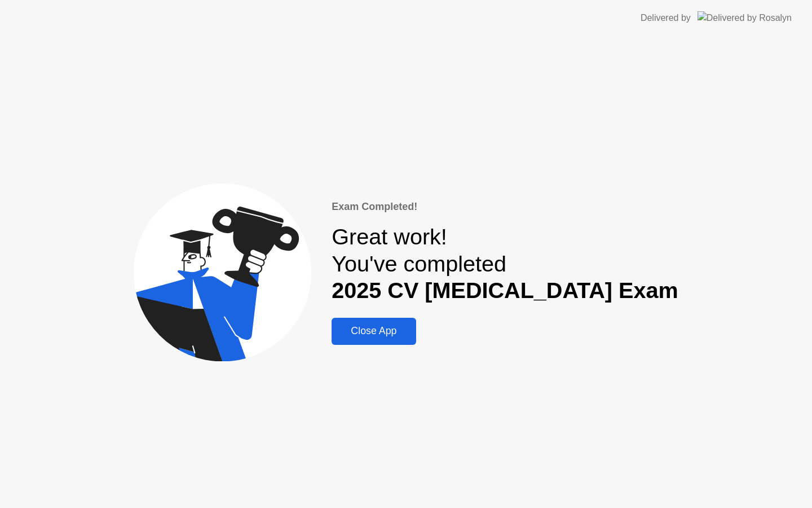 The height and width of the screenshot is (508, 812). Describe the element at coordinates (666, 18) in the screenshot. I see `div: Delivered by` at that location.